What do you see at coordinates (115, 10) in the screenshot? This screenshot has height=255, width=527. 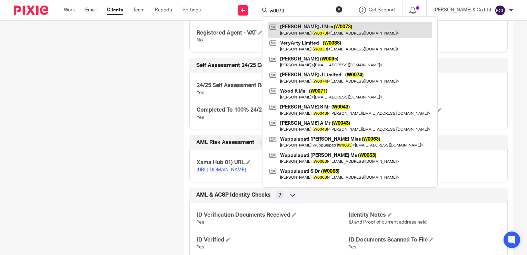 I see `a: Clients` at bounding box center [115, 10].